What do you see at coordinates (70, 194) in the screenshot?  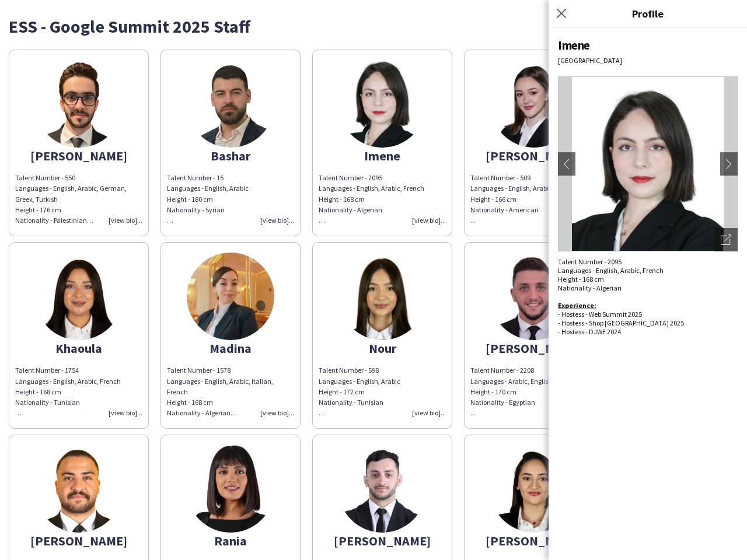 I see `span: Talent Number - 550 Languages - English, Arabic, German, Greek, Turkish Height - 176 cm` at bounding box center [70, 194].